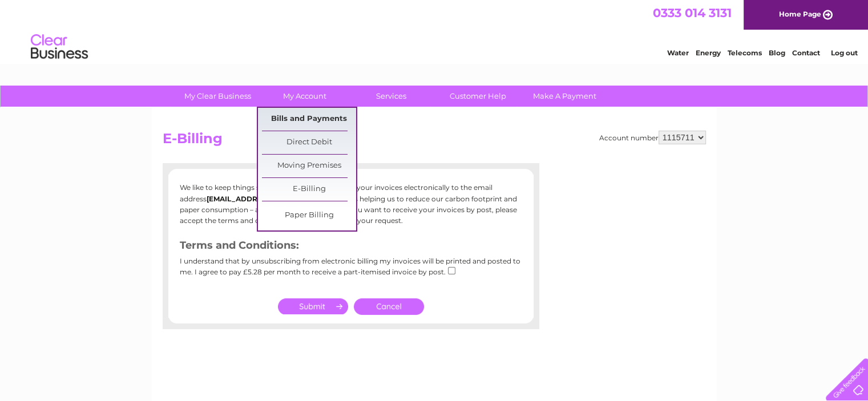 The width and height of the screenshot is (868, 401). What do you see at coordinates (308, 166) in the screenshot?
I see `a: Moving Premises` at bounding box center [308, 166].